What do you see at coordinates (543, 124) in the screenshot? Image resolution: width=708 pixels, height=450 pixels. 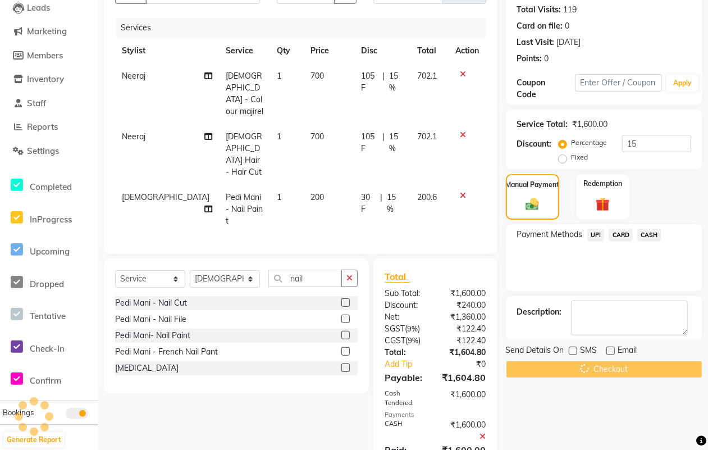 I see `div: Service Total:` at bounding box center [543, 124].